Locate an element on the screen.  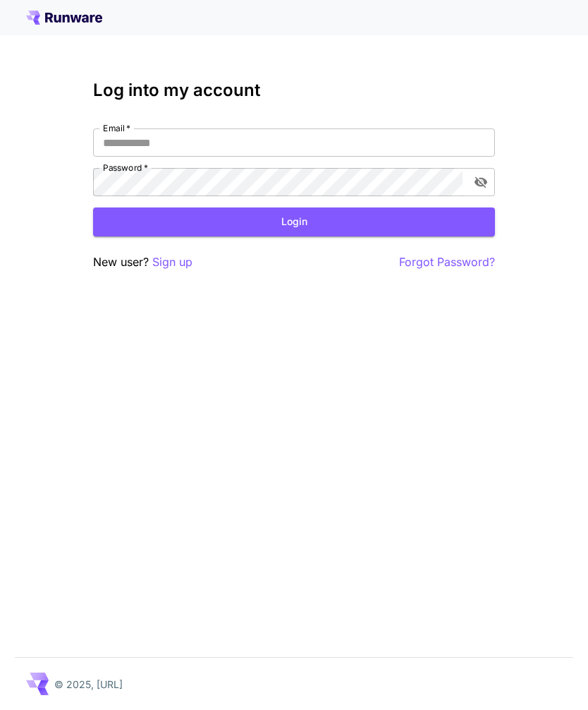
h3: Log into my account is located at coordinates (294, 90).